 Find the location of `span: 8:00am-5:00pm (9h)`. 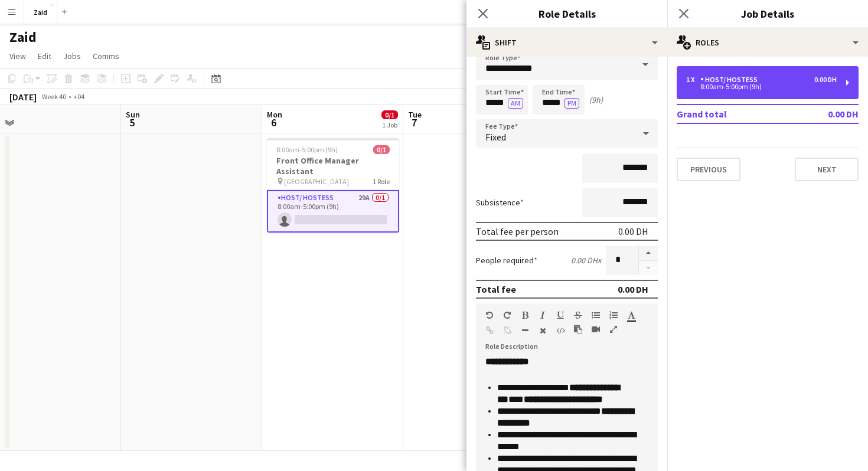

span: 8:00am-5:00pm (9h) is located at coordinates (307, 150).